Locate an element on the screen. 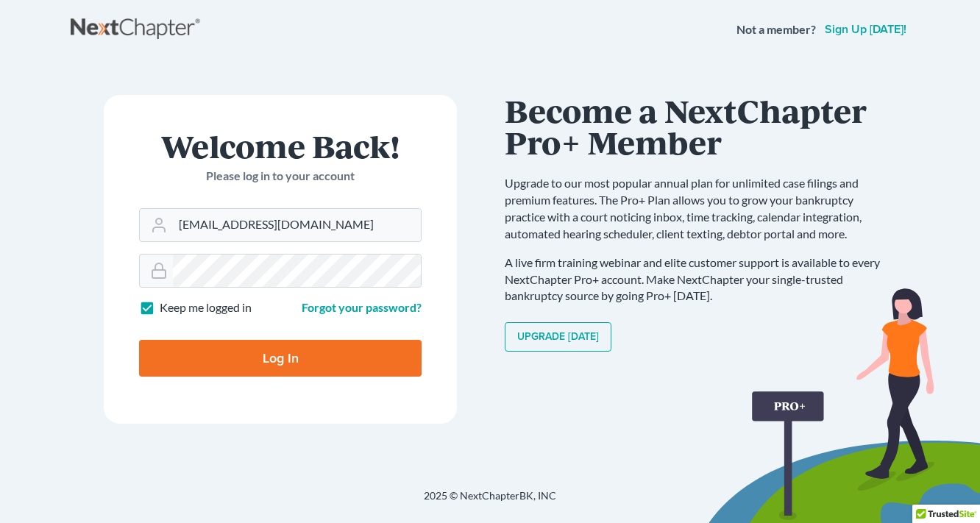  h1: Welcome Back! is located at coordinates (281, 145).